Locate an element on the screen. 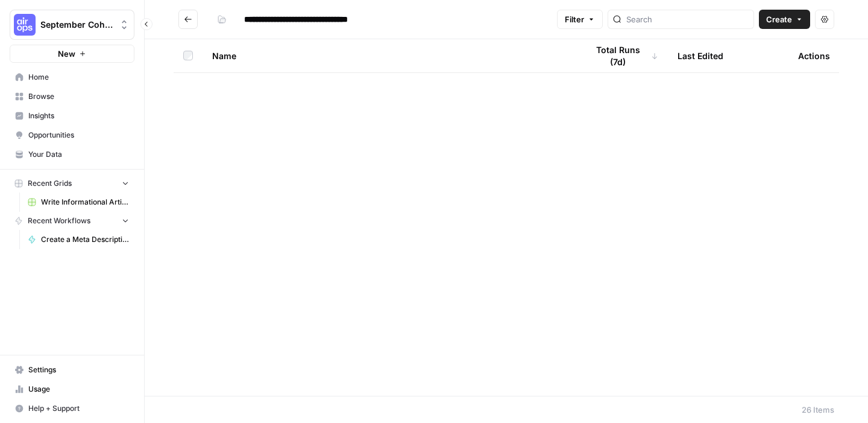 Image resolution: width=868 pixels, height=423 pixels. button: Recent Workflows is located at coordinates (71, 221).